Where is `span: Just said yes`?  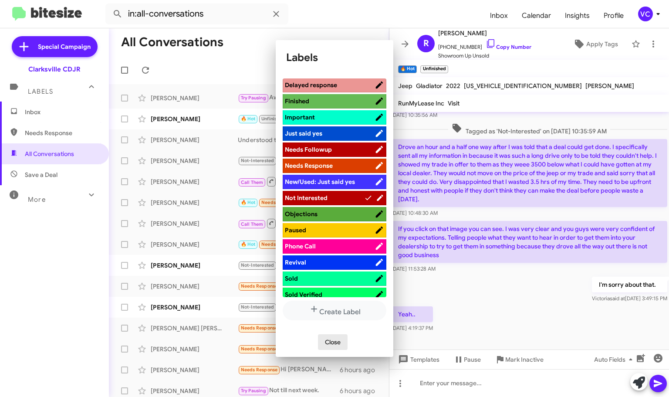 span: Just said yes is located at coordinates (304, 133).